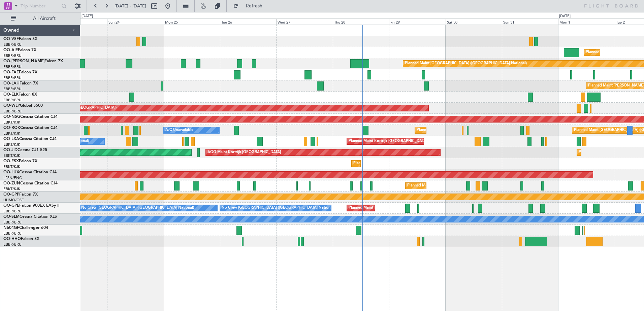 This screenshot has height=311, width=644. What do you see at coordinates (20, 95) in the screenshot?
I see `a: OO-ELKFalcon 8X` at bounding box center [20, 95].